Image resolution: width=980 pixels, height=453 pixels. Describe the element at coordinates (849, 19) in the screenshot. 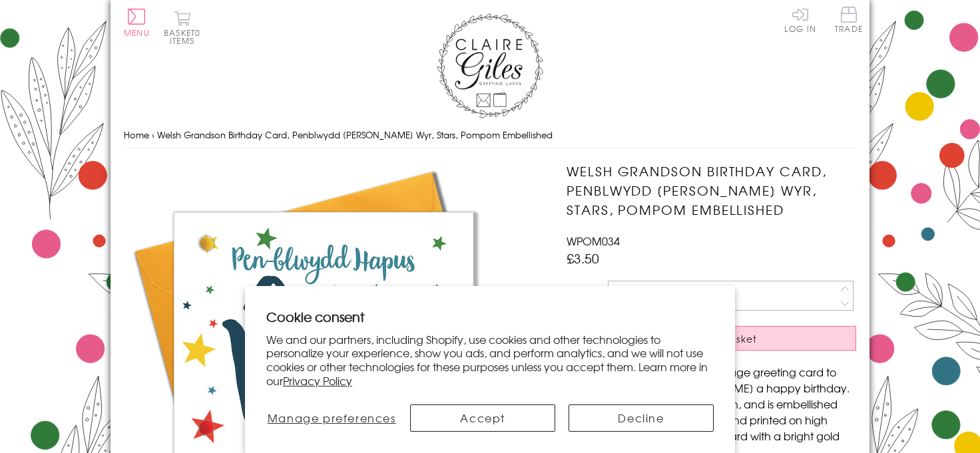

I see `span: Trade` at that location.